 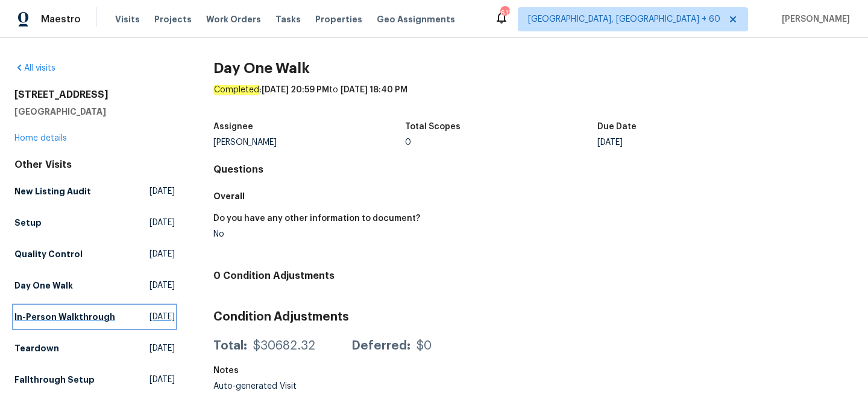 I want to click on h5: Due Date, so click(x=617, y=127).